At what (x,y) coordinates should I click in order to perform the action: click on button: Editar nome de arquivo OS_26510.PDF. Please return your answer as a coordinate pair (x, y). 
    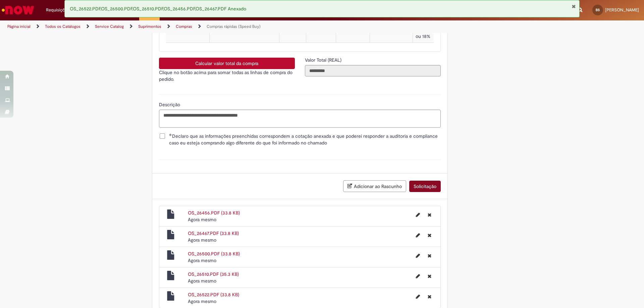
    Looking at the image, I should click on (418, 276).